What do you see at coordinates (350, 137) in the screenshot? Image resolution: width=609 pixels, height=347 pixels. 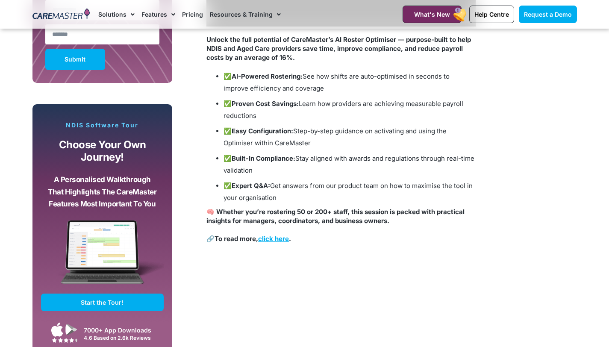 I see `li: ✅ Step-by-step guidance on activating and using the Optimiser within CareMaster` at bounding box center [350, 137].